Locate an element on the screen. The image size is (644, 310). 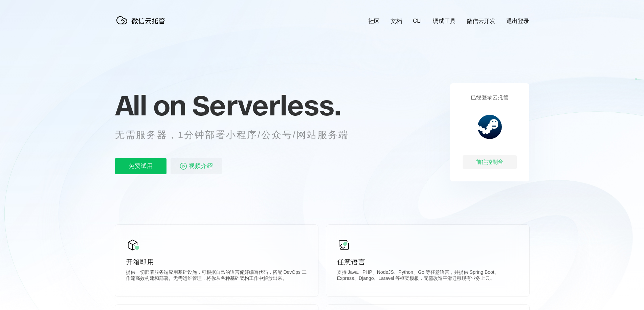
a: 调试工具 is located at coordinates (444, 21).